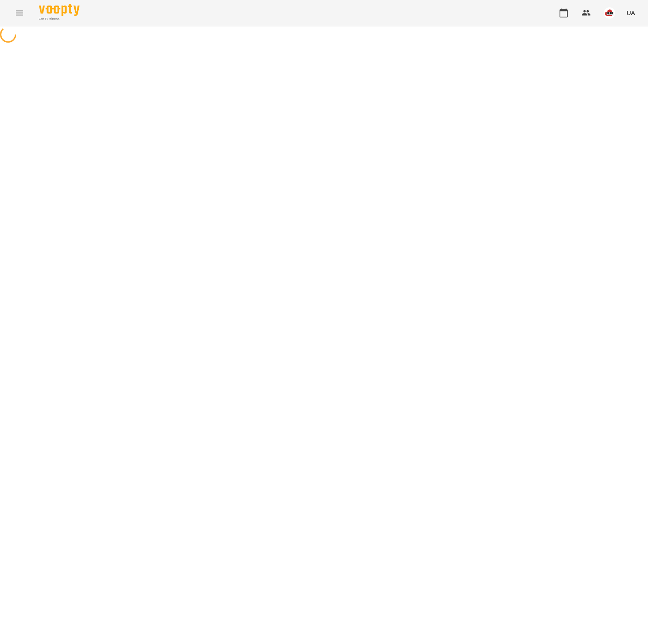 This screenshot has height=644, width=648. What do you see at coordinates (59, 19) in the screenshot?
I see `span: For Business` at bounding box center [59, 19].